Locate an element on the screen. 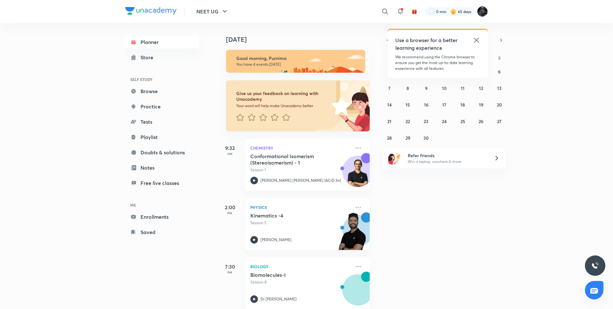  img: Company Logo is located at coordinates (151, 11).